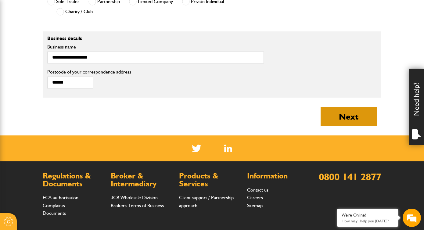 This screenshot has width=424, height=230. Describe the element at coordinates (73, 180) in the screenshot. I see `h2: Regulations & Documents` at that location.